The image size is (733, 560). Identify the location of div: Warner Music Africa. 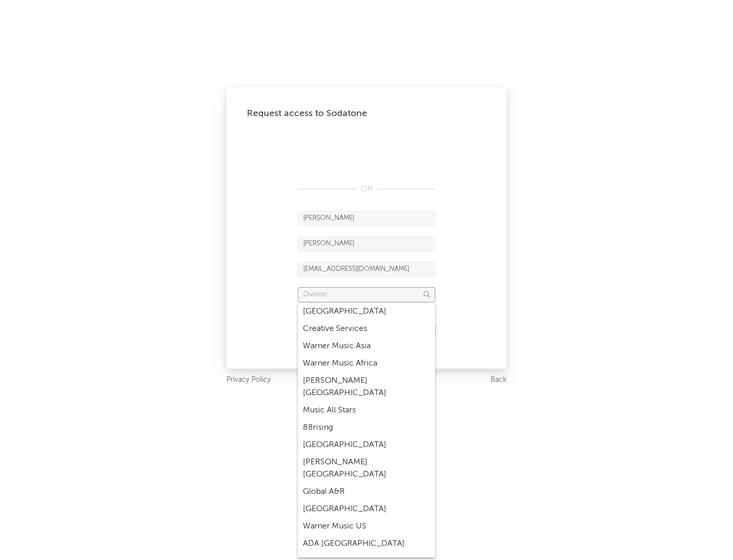
(366, 364).